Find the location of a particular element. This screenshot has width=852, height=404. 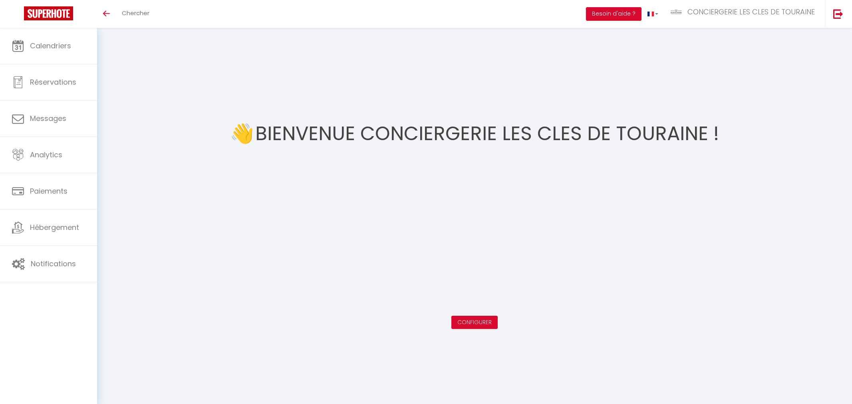

span: Hébergement is located at coordinates (54, 227).